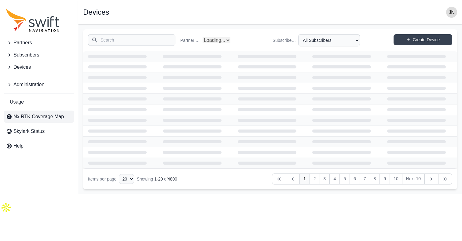 Image resolution: width=462 pixels, height=241 pixels. Describe the element at coordinates (96, 12) in the screenshot. I see `h1: Devices` at that location.